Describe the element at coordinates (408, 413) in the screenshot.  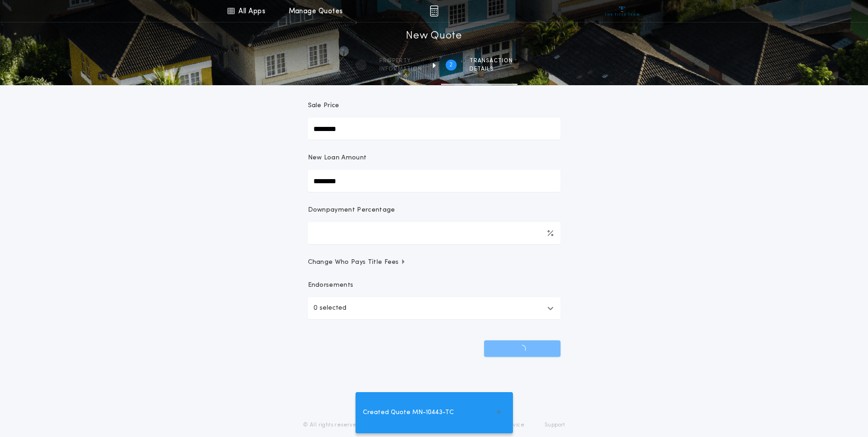
I see `span: Created Quote MN-10443-TC` at that location.